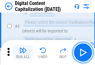 Image resolution: width=95 pixels, height=65 pixels. Describe the element at coordinates (86, 6) in the screenshot. I see `img: Settings menu` at that location.